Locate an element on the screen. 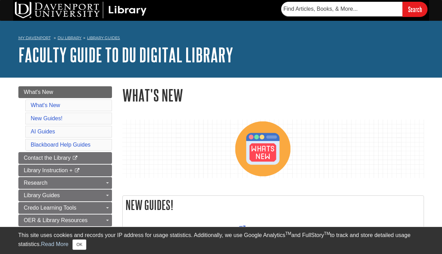  a: Credo Learning Tools is located at coordinates (65, 208).